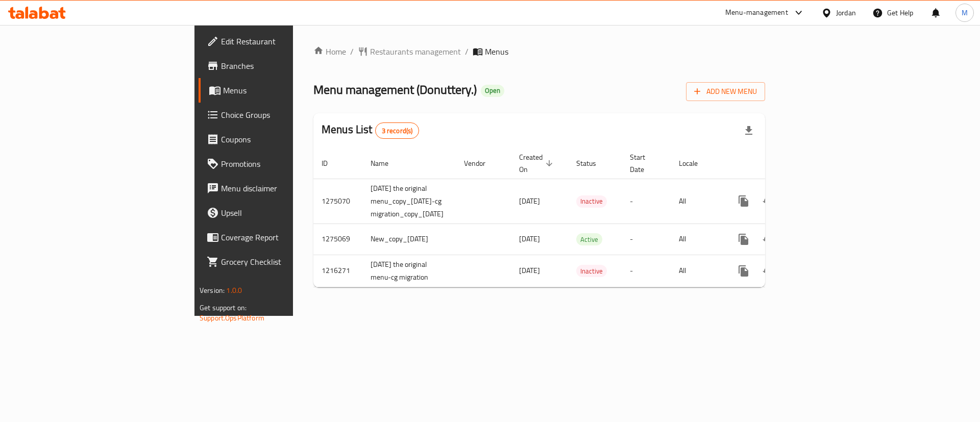 The height and width of the screenshot is (422, 980). Describe the element at coordinates (285, 115) in the screenshot. I see `span: Choice Groups` at that location.